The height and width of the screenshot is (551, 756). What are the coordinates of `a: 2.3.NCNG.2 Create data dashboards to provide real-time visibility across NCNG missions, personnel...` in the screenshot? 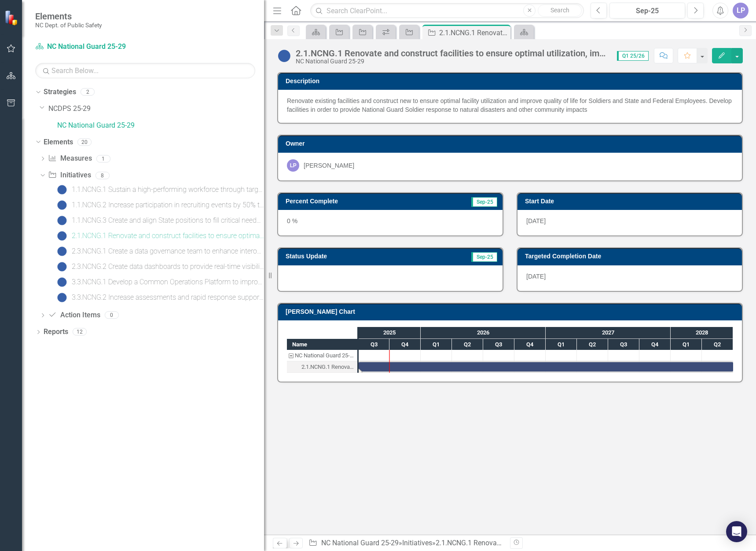 It's located at (159, 267).